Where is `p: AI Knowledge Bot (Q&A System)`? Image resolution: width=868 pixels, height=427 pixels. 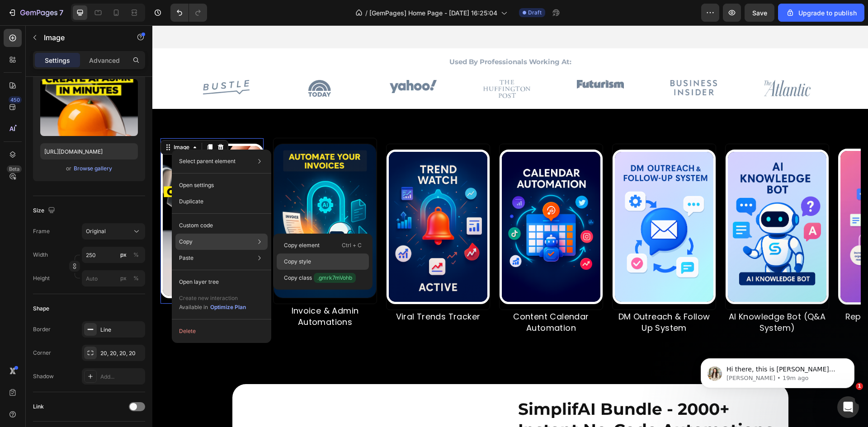
p: AI Knowledge Bot (Q&A System) is located at coordinates (625, 297).